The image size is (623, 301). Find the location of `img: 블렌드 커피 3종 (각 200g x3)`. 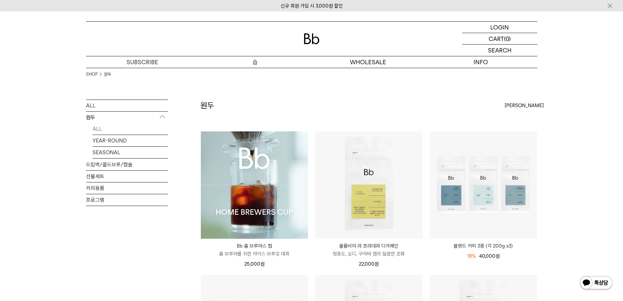

img: 블렌드 커피 3종 (각 200g x3) is located at coordinates (483, 185).